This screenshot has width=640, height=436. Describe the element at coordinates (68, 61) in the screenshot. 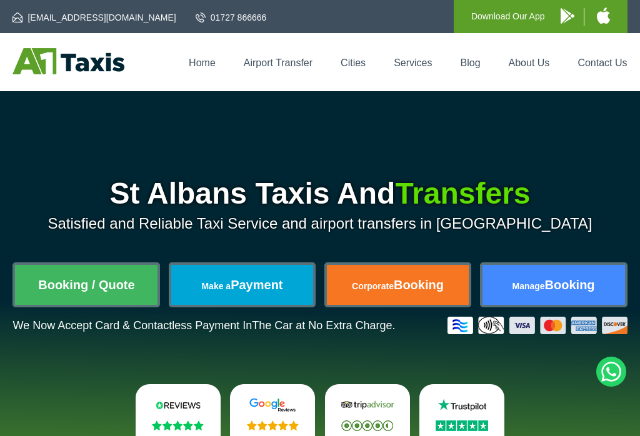

I see `img: A1 Taxis St Albans LTD` at that location.